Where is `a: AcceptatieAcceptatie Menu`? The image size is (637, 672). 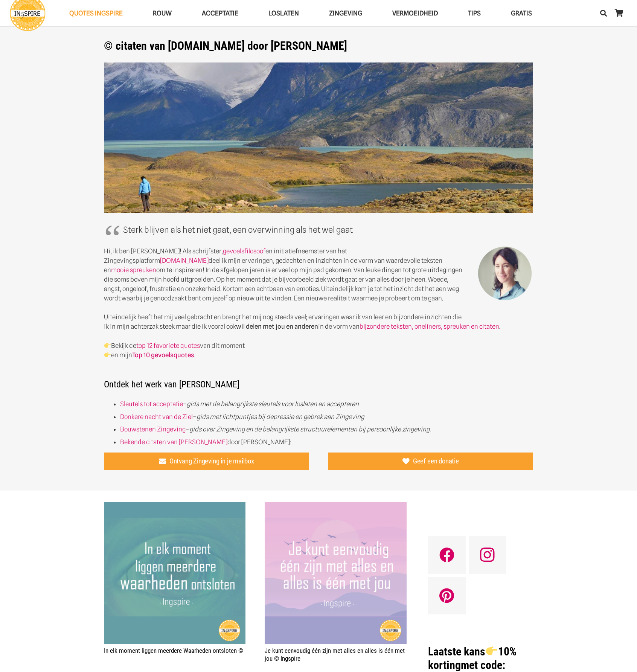 a: AcceptatieAcceptatie Menu is located at coordinates (220, 13).